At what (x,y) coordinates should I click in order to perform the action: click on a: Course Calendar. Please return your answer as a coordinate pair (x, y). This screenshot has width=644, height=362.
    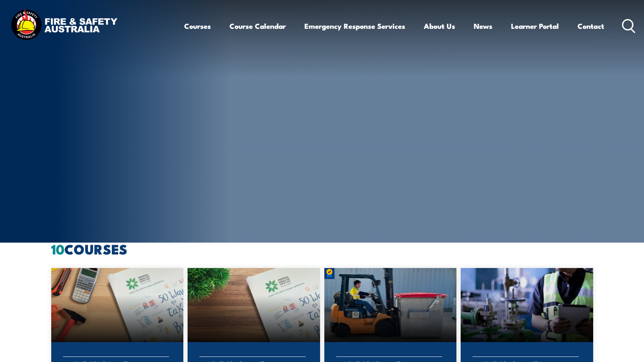
    Looking at the image, I should click on (258, 26).